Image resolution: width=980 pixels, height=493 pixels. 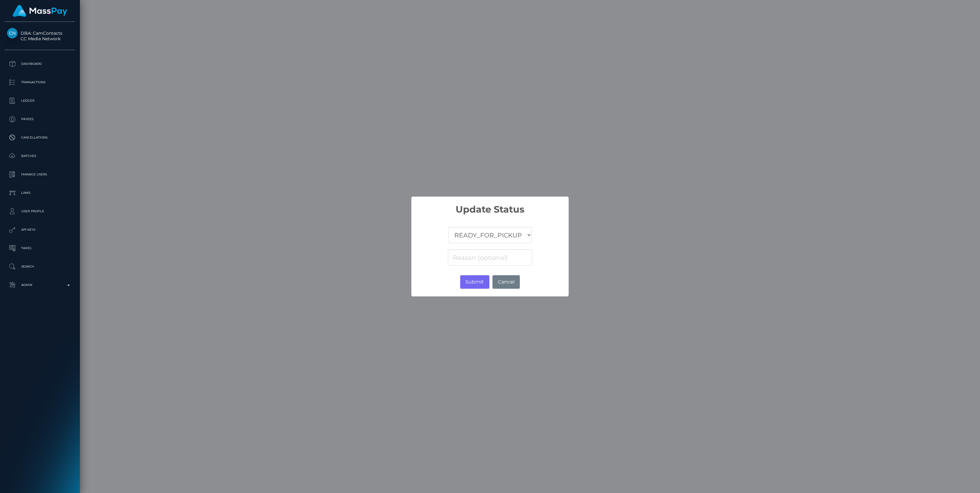 I want to click on p: Batches, so click(x=40, y=156).